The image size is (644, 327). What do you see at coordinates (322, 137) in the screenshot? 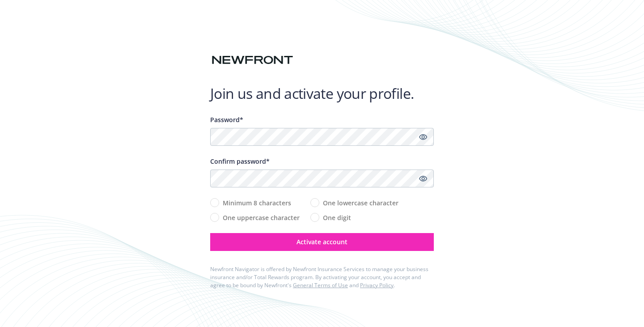
I see `input: Enter a unique password...` at bounding box center [322, 137].